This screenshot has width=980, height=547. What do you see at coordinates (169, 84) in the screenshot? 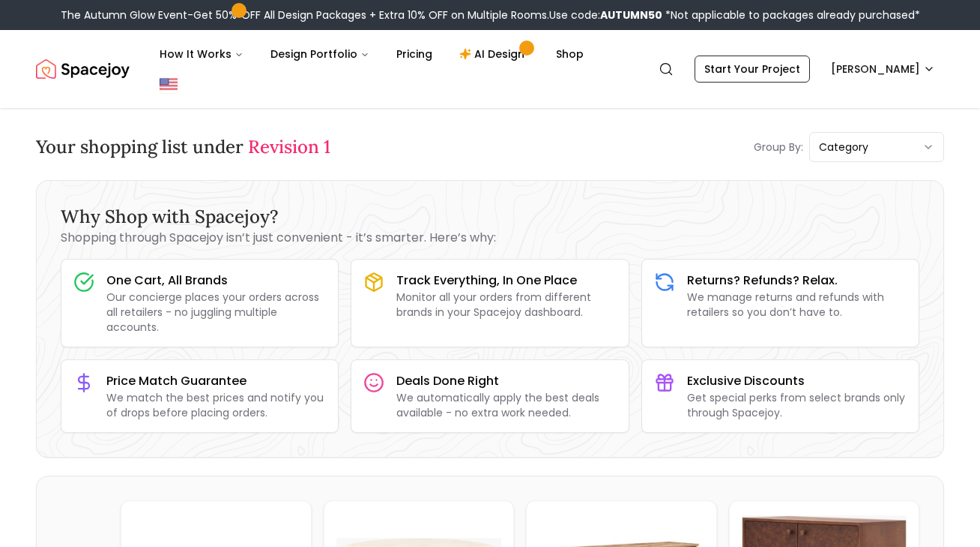
I see `img: United States` at bounding box center [169, 84].